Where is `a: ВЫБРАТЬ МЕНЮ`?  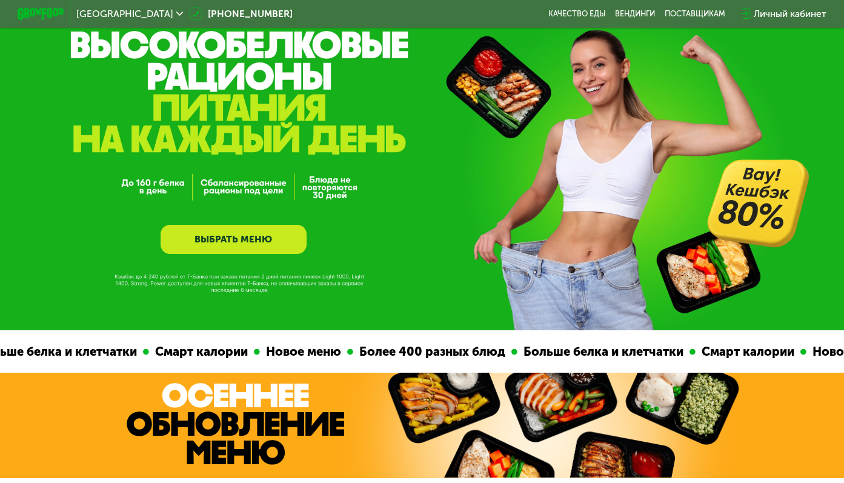
a: ВЫБРАТЬ МЕНЮ is located at coordinates (233, 239).